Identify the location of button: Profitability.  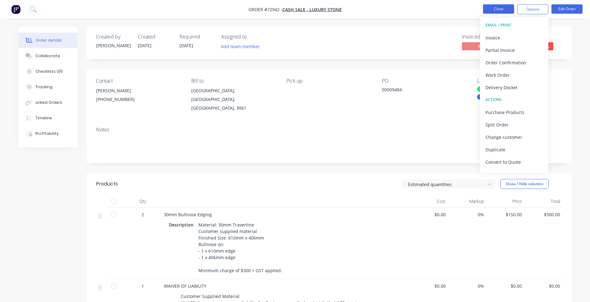
(48, 134).